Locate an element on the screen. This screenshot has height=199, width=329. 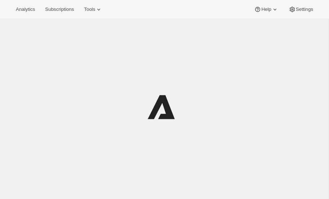
span: Analytics is located at coordinates (25, 9).